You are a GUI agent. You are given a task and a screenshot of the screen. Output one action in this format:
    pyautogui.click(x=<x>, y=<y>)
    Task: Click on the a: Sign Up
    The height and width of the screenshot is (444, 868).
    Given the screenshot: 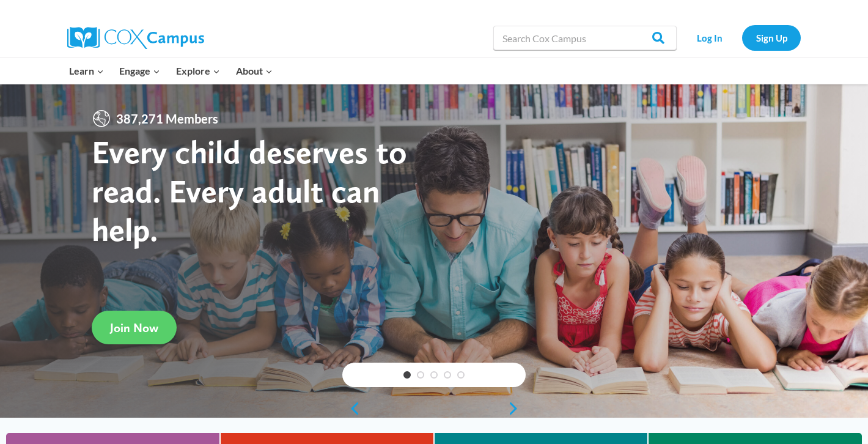 What is the action you would take?
    pyautogui.click(x=772, y=37)
    